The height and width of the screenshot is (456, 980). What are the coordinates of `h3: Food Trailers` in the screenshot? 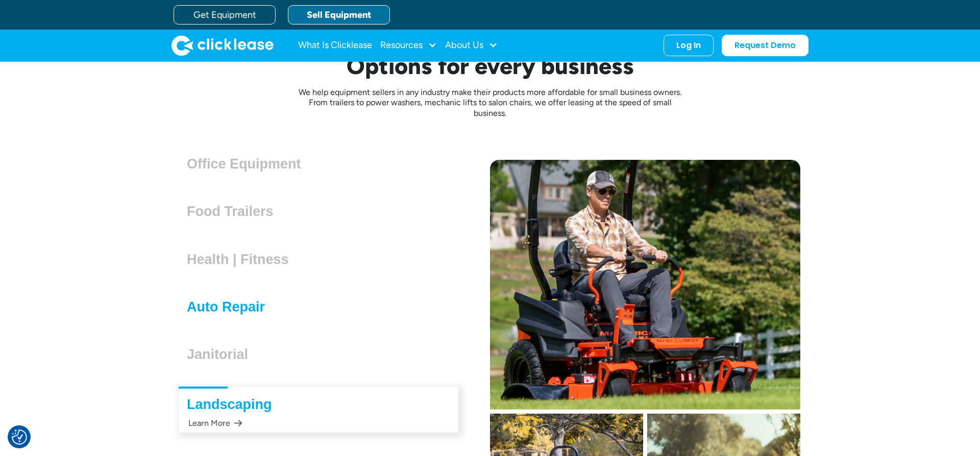 It's located at (234, 211).